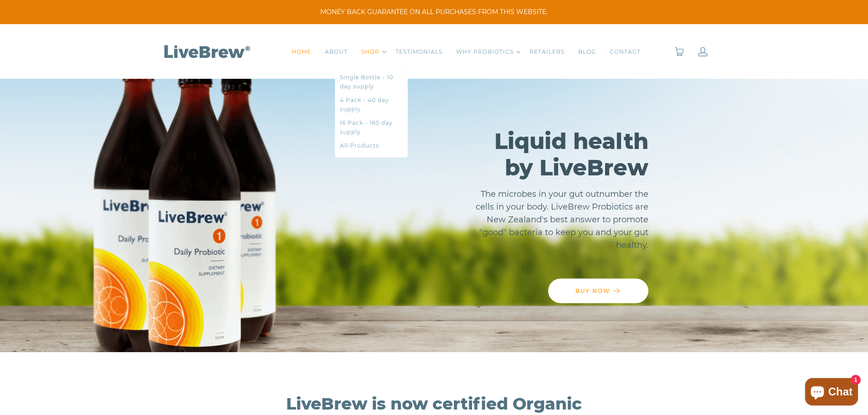 Image resolution: width=868 pixels, height=415 pixels. I want to click on h2: Liquid health by LiveBrew, so click(557, 155).